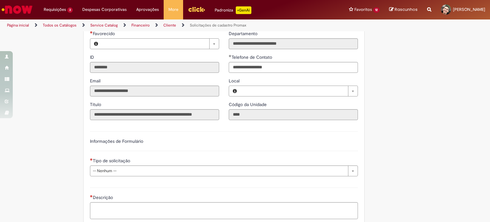 The width and height of the screenshot is (490, 222). I want to click on a: Solicitações de cadastro Promax, so click(218, 25).